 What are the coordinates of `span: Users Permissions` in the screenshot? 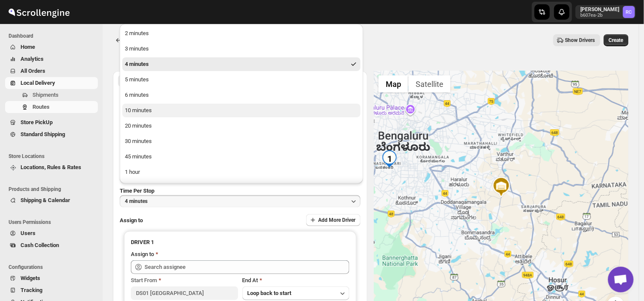 It's located at (54, 222).